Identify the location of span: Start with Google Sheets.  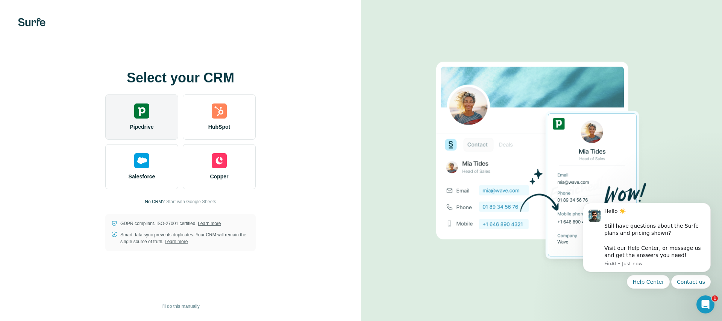
(191, 202).